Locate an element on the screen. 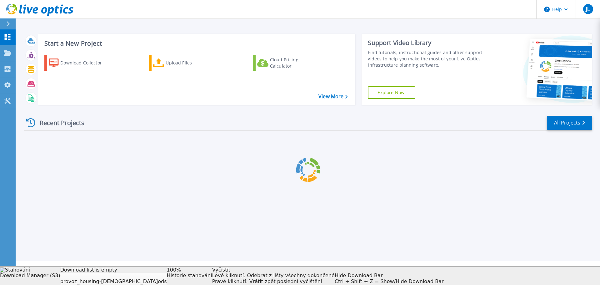 The width and height of the screenshot is (600, 285). div: Upload Files is located at coordinates (191, 63).